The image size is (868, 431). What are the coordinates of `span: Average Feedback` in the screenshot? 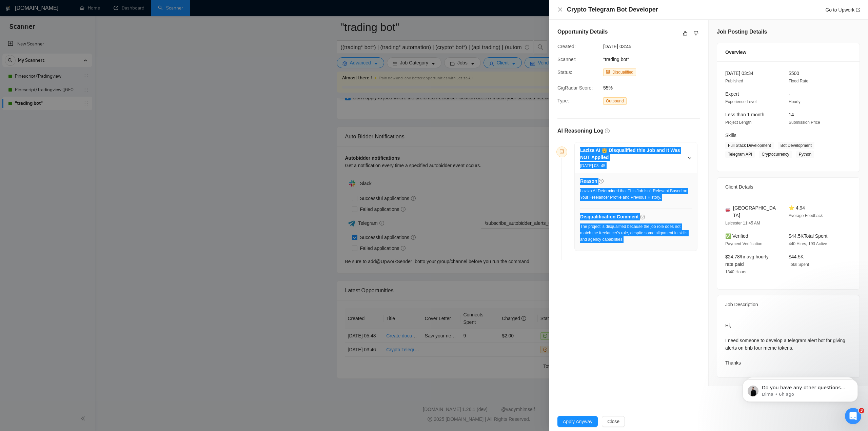 It's located at (805, 216).